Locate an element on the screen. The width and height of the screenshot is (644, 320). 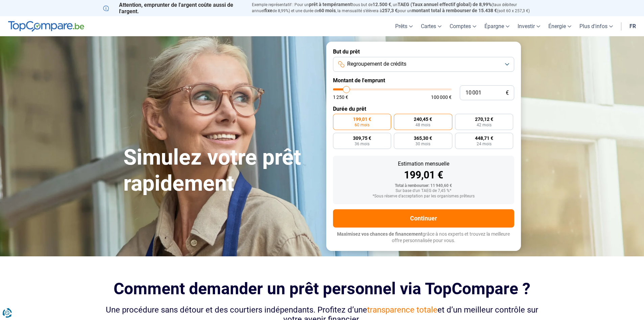
label: Montant de l'emprunt is located at coordinates (424, 80).